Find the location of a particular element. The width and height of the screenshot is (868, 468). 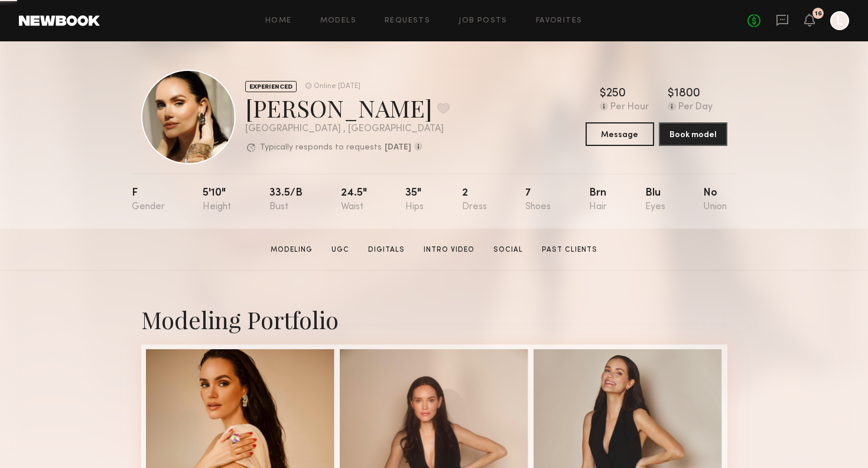

div: 33.5/b is located at coordinates (286, 200).